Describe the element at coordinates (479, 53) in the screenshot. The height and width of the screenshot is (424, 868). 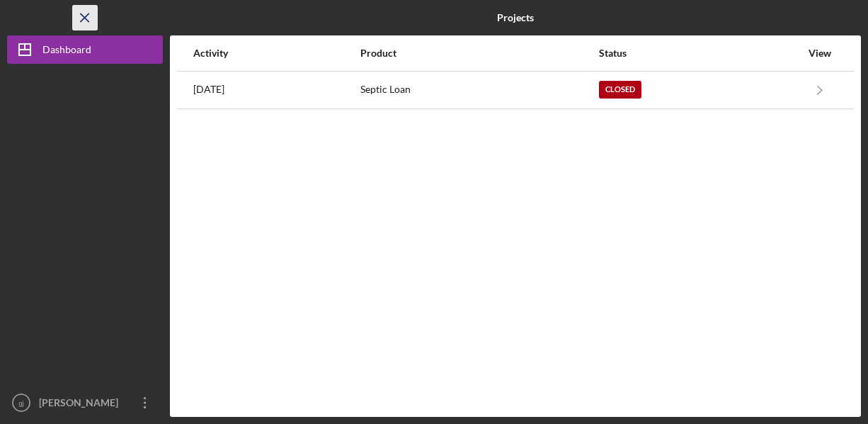
I see `div: Product` at that location.